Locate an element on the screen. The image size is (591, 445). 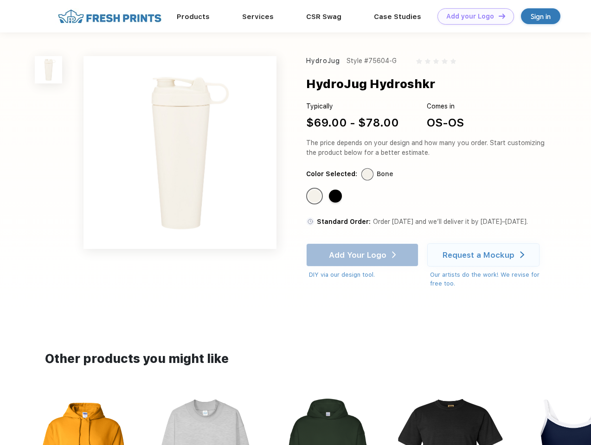
div: The price depends on your design and how many you order. Start customizing the product below for ... is located at coordinates (427, 148).